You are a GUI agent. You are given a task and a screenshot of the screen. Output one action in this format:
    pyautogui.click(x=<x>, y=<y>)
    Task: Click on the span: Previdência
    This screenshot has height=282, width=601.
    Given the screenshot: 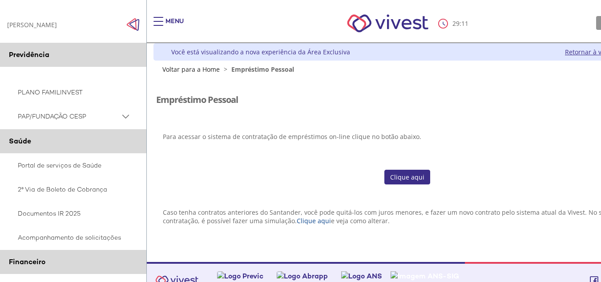 What is the action you would take?
    pyautogui.click(x=29, y=54)
    